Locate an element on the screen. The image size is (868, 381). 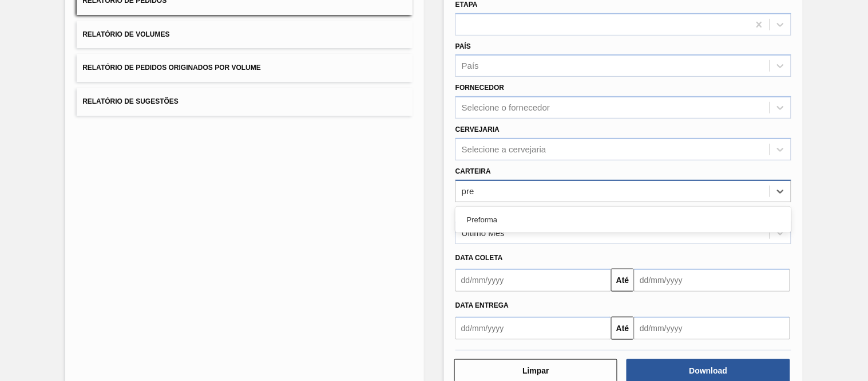
span: Relatório de Sugestões is located at coordinates (130, 102).